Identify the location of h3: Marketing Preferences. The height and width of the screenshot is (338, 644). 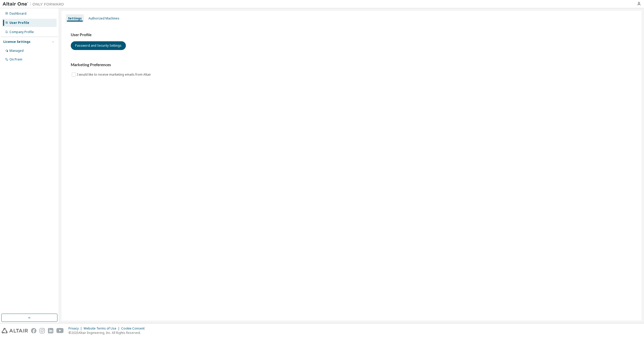
(351, 65).